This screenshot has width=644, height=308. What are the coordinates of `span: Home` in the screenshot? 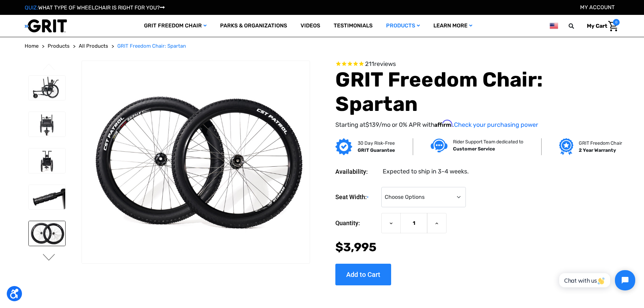 It's located at (32, 46).